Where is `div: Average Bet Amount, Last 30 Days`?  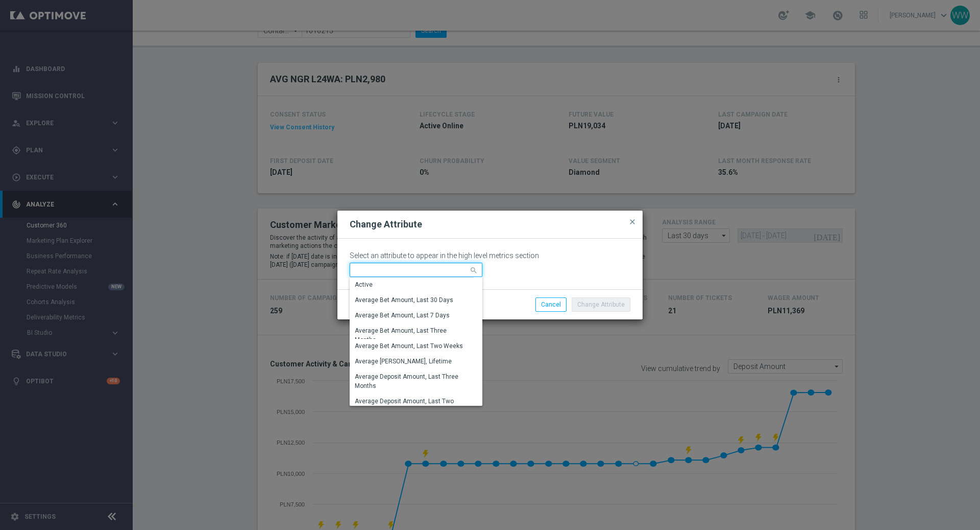
div: Average Bet Amount, Last 30 Days is located at coordinates (404, 300).